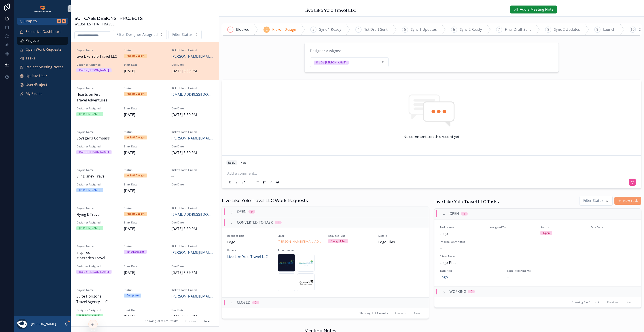 The height and width of the screenshot is (332, 644). I want to click on div: Kickoff Design, so click(136, 94).